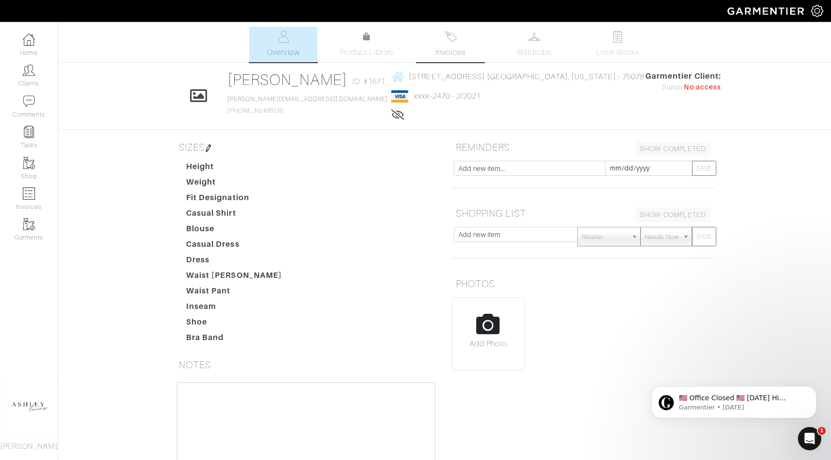 The image size is (831, 460). What do you see at coordinates (683, 76) in the screenshot?
I see `span: Garmentier Client:` at bounding box center [683, 76].